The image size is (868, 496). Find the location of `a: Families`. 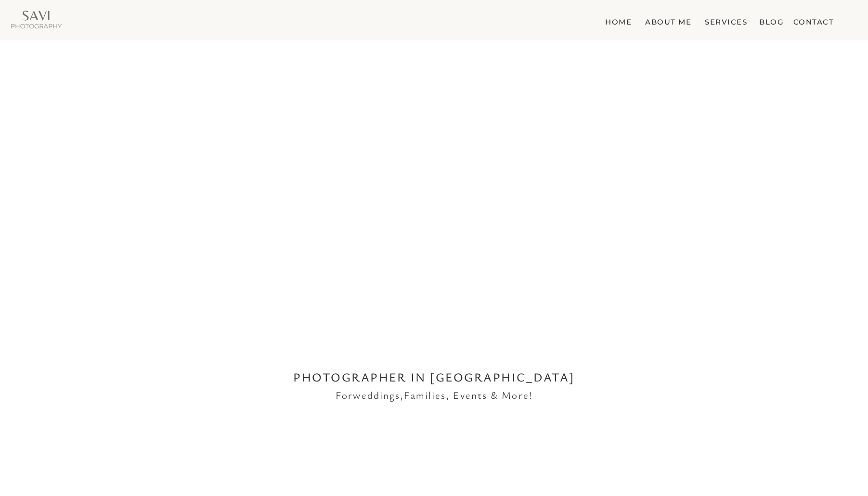

a: Families is located at coordinates (424, 395).